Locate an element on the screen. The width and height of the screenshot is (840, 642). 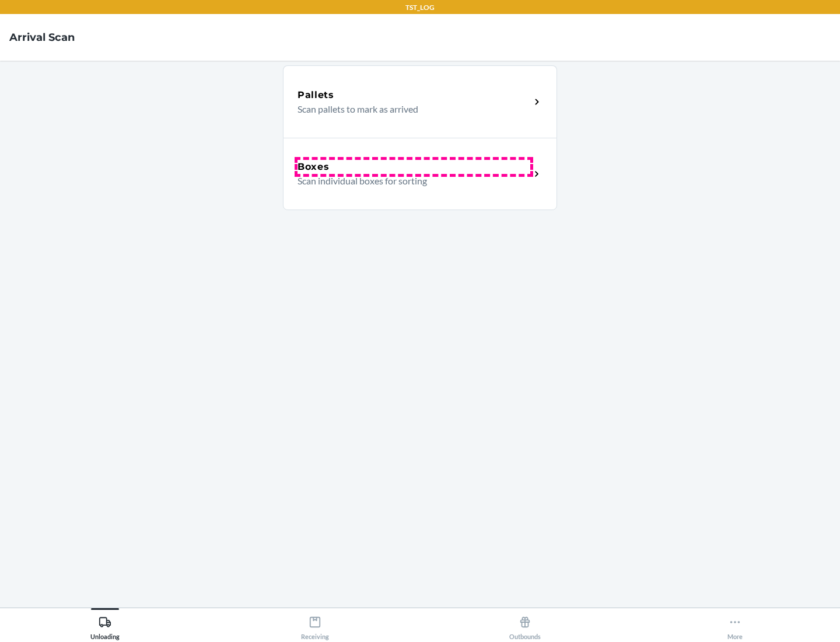
button: Outbounds is located at coordinates (526, 624).